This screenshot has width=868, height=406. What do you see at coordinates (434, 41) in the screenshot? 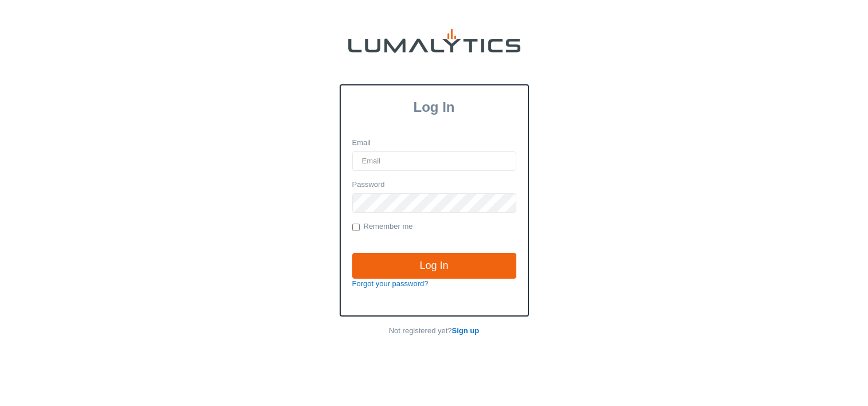
I see `img: lumalytics-black-e9b537c871f77d9ce8d3a6940f85695cd68c596e3f819dc492052d1098752254.png` at bounding box center [434, 41].